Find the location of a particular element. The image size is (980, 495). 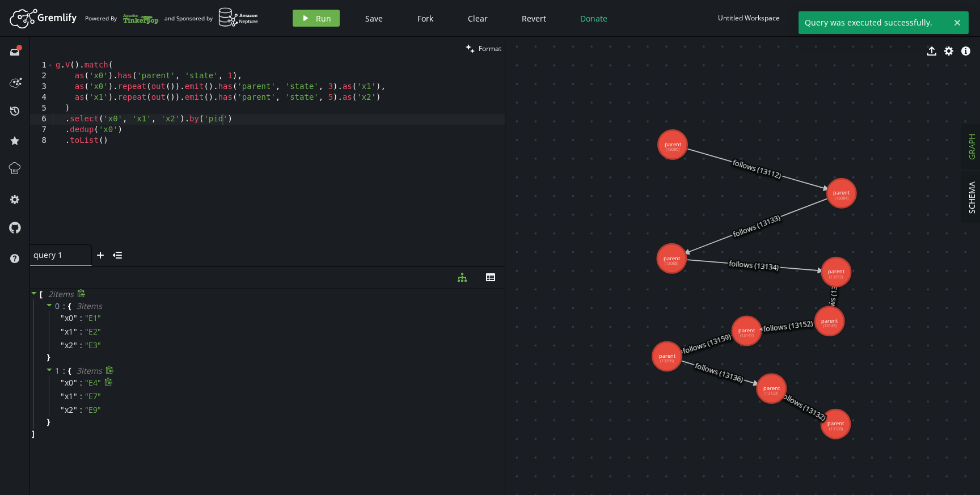

tspan: (13092) is located at coordinates (835, 276).